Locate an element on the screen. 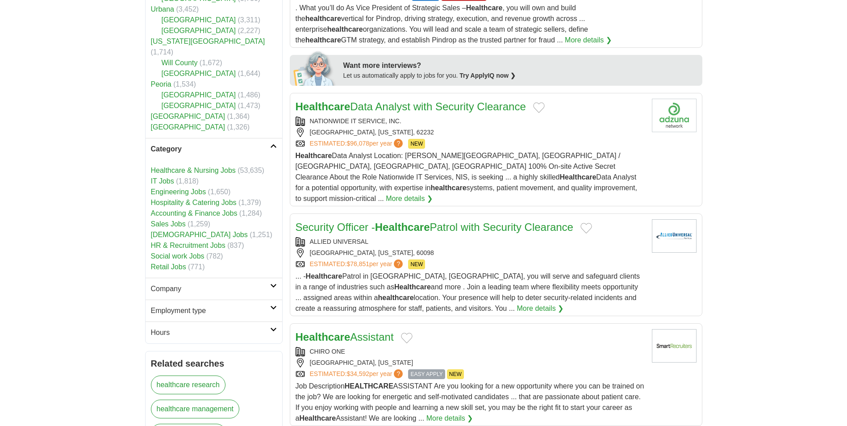 Image resolution: width=847 pixels, height=426 pixels. a: Social work Jobs is located at coordinates (178, 256).